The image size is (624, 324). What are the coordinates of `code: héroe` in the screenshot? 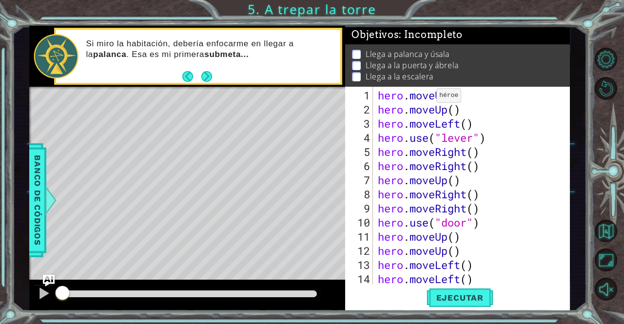 It's located at (449, 95).